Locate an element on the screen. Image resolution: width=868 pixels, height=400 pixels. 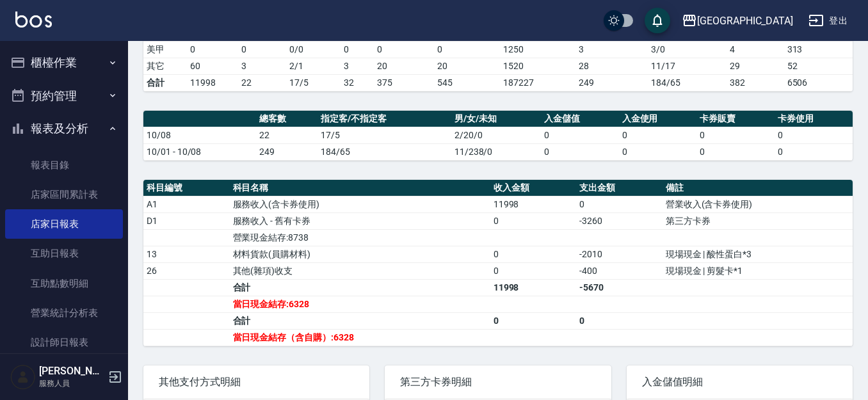
a: 營業統計分析表 is located at coordinates (64, 313).